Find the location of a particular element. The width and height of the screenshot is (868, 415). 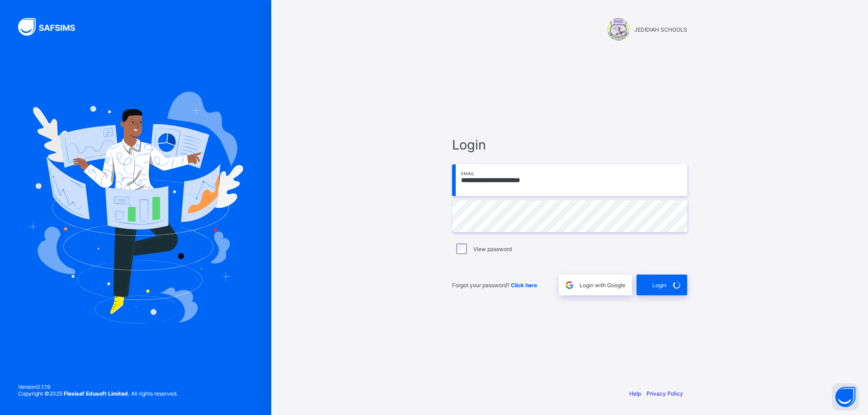

label: View password is located at coordinates (492, 249).